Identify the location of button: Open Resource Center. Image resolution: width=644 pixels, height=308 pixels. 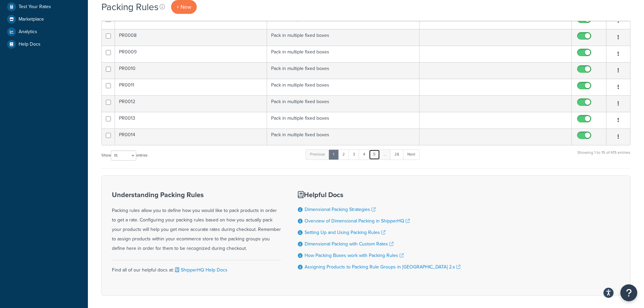
(629, 293).